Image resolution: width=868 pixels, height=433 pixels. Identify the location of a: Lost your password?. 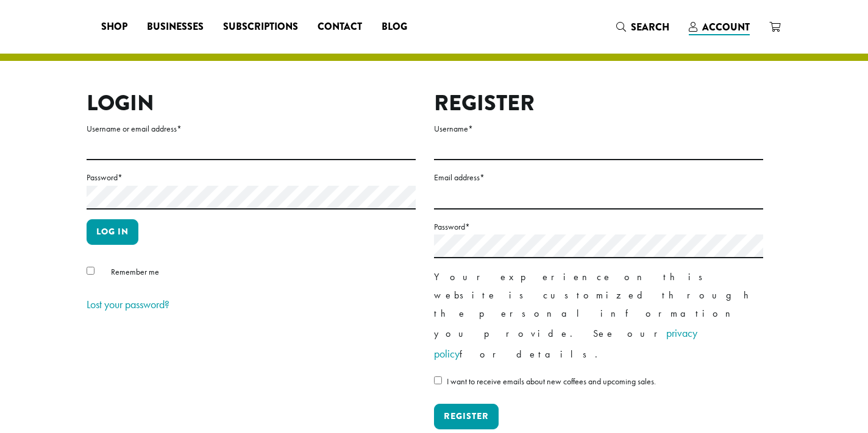
(128, 304).